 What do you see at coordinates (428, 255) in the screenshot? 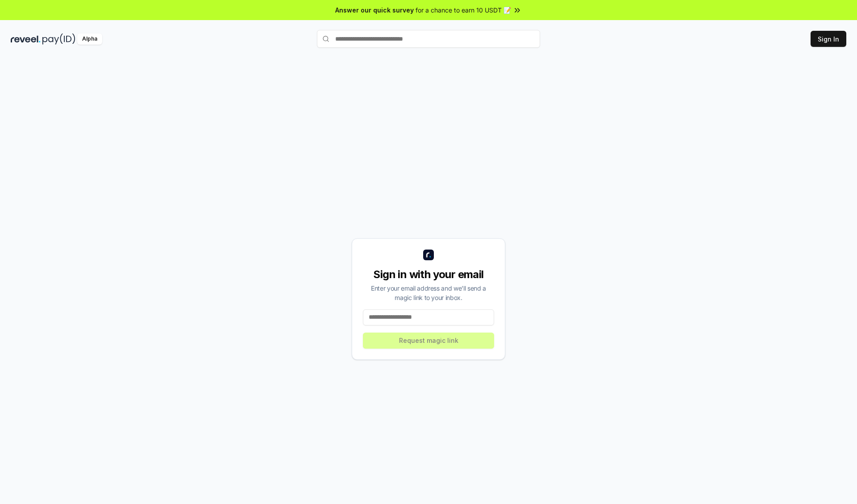
I see `img: logo_small` at bounding box center [428, 255].